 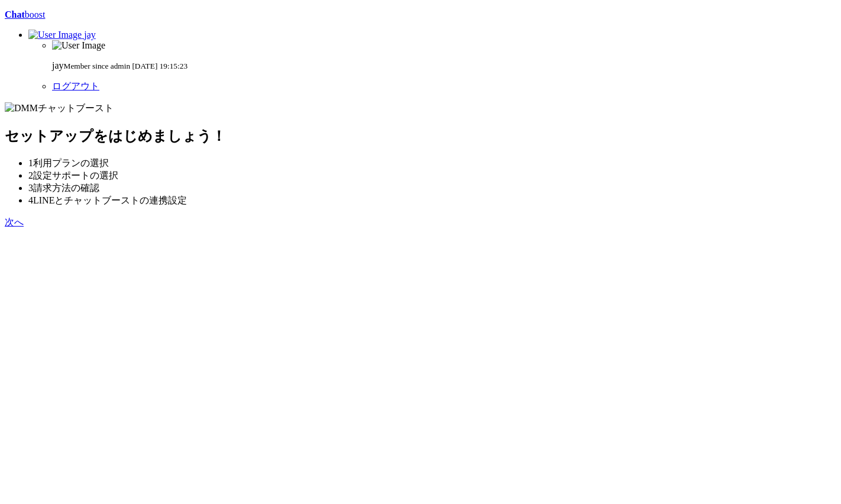 I want to click on li: 設定サポートの選択, so click(x=432, y=176).